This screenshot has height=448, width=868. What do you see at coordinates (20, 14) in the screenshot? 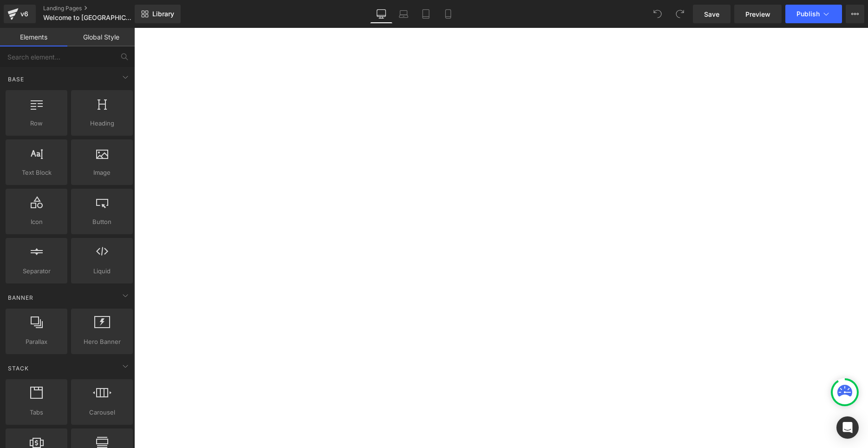
I see `a: v6` at bounding box center [20, 14].